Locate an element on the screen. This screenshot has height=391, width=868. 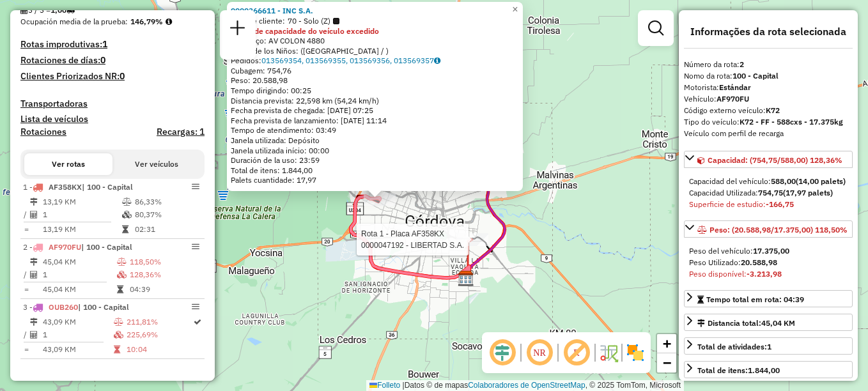
a: Total de atividades:1 is located at coordinates (768, 345).